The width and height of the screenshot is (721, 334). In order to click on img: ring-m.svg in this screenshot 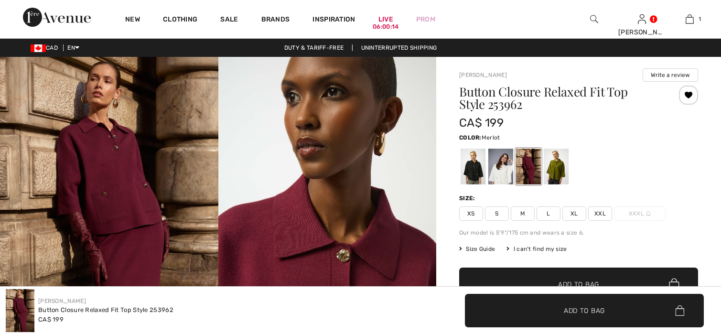, I will do `click(649, 214)`.